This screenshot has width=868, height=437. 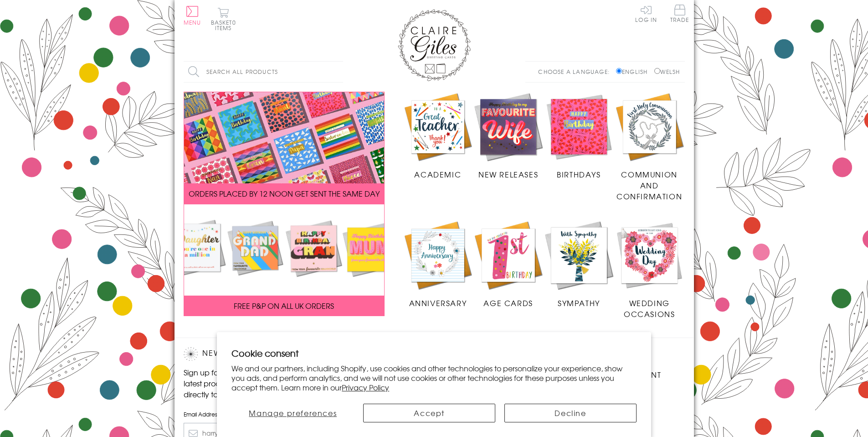 I want to click on button: Accept, so click(x=429, y=413).